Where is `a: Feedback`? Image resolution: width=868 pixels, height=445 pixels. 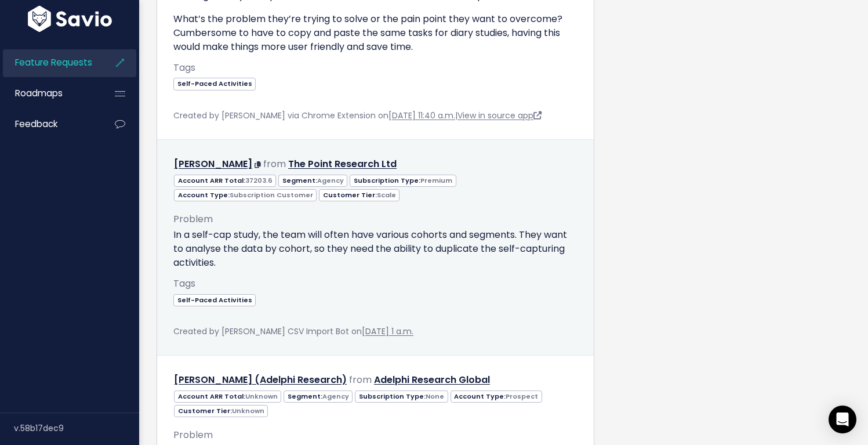
a: Feedback is located at coordinates (49, 124).